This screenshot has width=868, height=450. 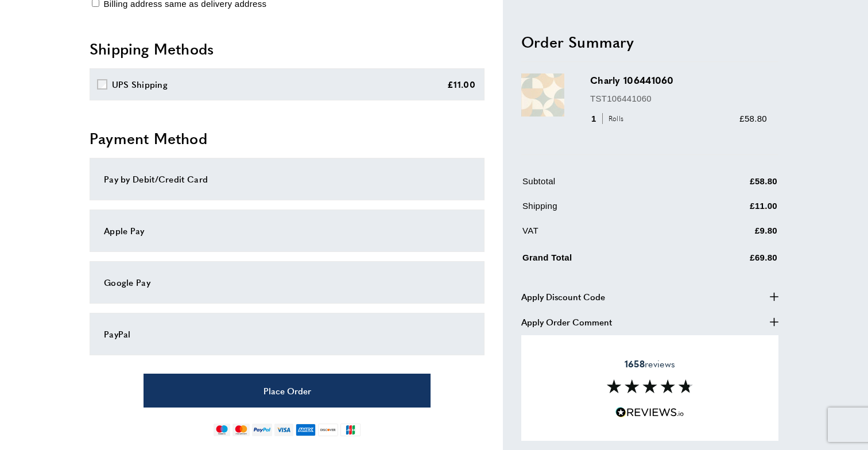 What do you see at coordinates (287, 231) in the screenshot?
I see `div: Apple Pay` at bounding box center [287, 231].